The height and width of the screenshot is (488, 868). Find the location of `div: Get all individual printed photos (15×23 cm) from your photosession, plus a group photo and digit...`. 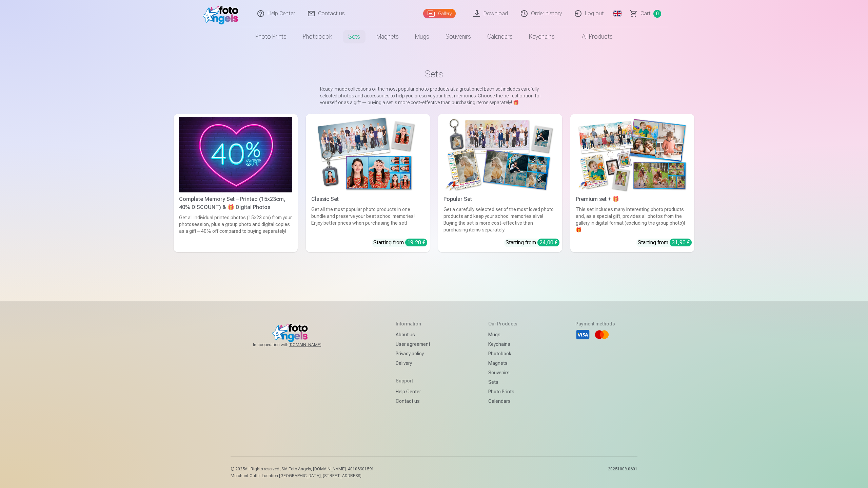

div: Get all individual printed photos (15×23 cm) from your photosession, plus a group photo and digit... is located at coordinates (236, 232).